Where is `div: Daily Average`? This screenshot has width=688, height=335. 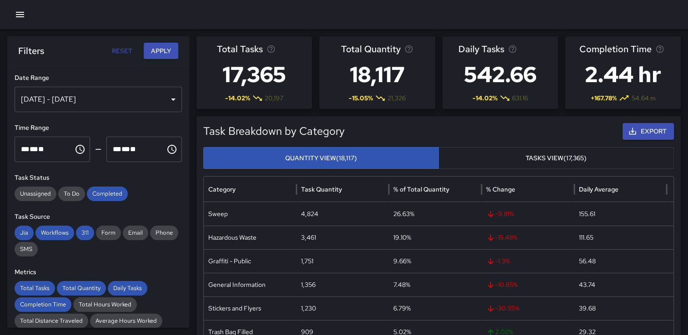
div: Daily Average is located at coordinates (598, 190).